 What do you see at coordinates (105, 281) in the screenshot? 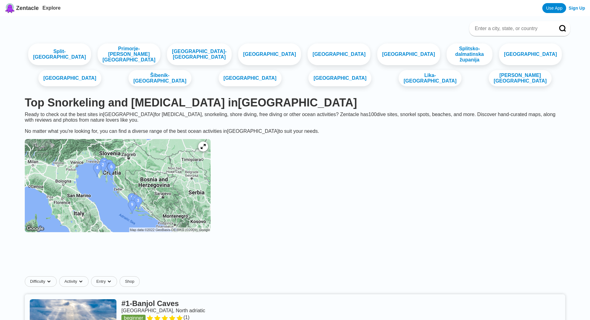
I see `button: Entrydropdown caret` at bounding box center [105, 281].